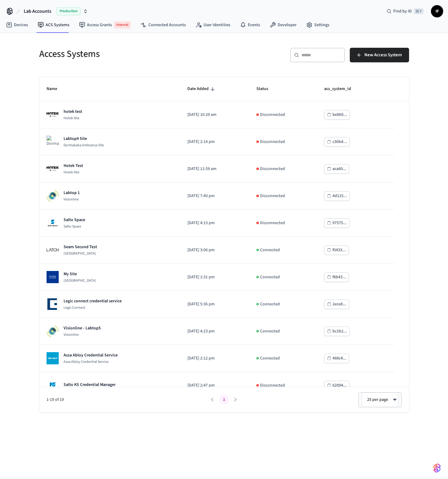  I want to click on div: 488c4..., so click(339, 359).